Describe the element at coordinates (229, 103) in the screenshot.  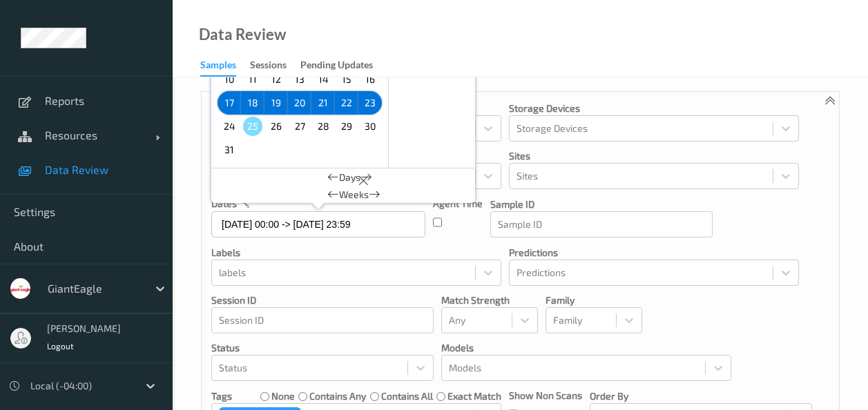
I see `div: Choose Sunday August 17 of 2025` at that location.